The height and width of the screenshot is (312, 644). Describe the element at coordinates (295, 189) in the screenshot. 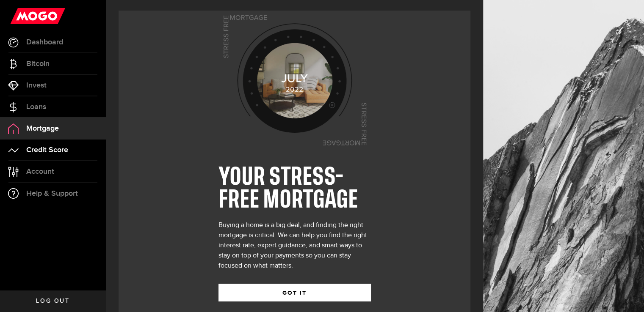

I see `h1: YOUR STRESS-FREE MORTGAGE` at that location.